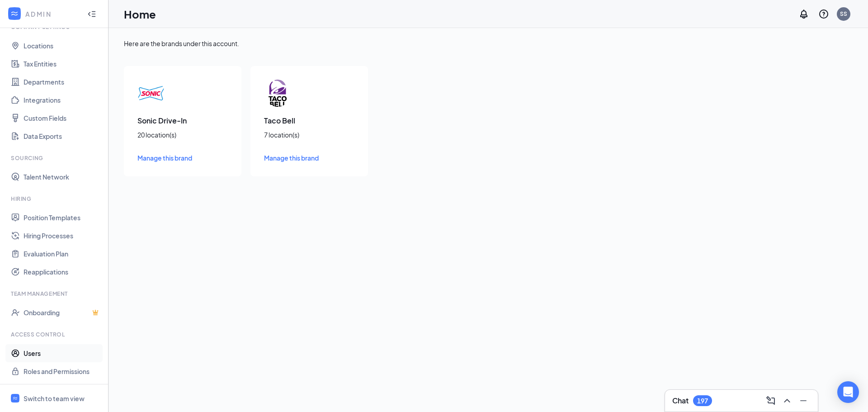  What do you see at coordinates (62, 271) in the screenshot?
I see `a: Reapplications` at bounding box center [62, 271].